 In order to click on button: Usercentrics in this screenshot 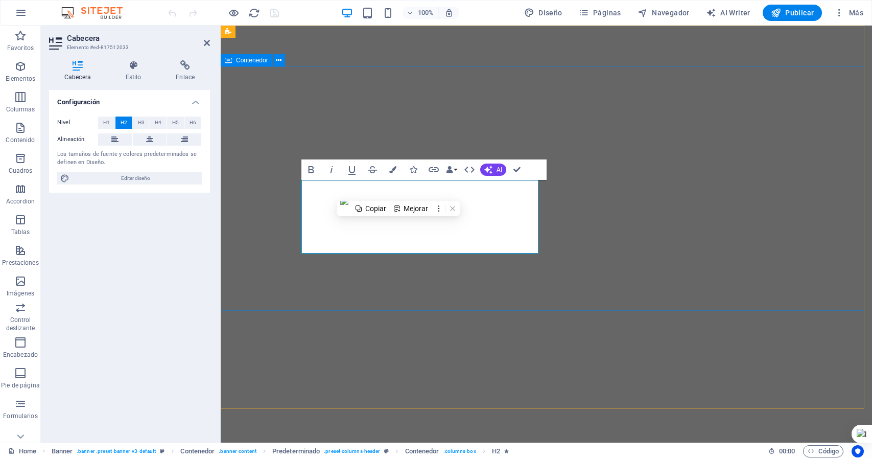, I will do `click(858, 451)`.